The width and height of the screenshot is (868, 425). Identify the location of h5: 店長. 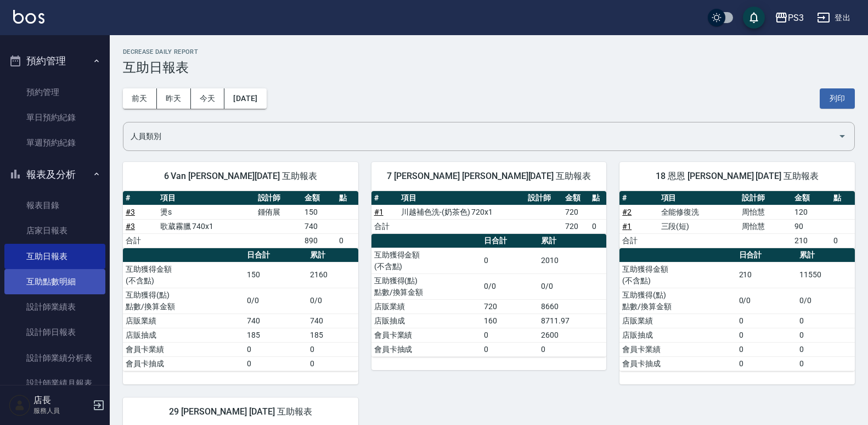
(61, 400).